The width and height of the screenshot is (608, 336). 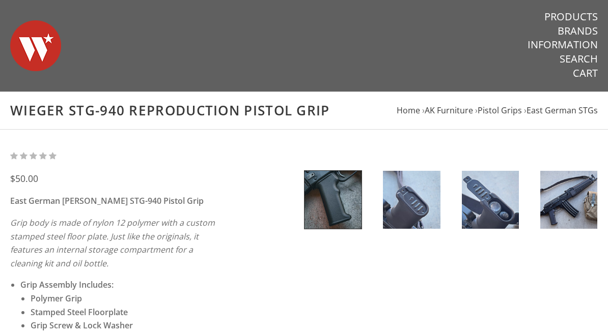 What do you see at coordinates (304, 110) in the screenshot?
I see `h1: Wieger STG-940 Reproduction Pistol Grip` at bounding box center [304, 110].